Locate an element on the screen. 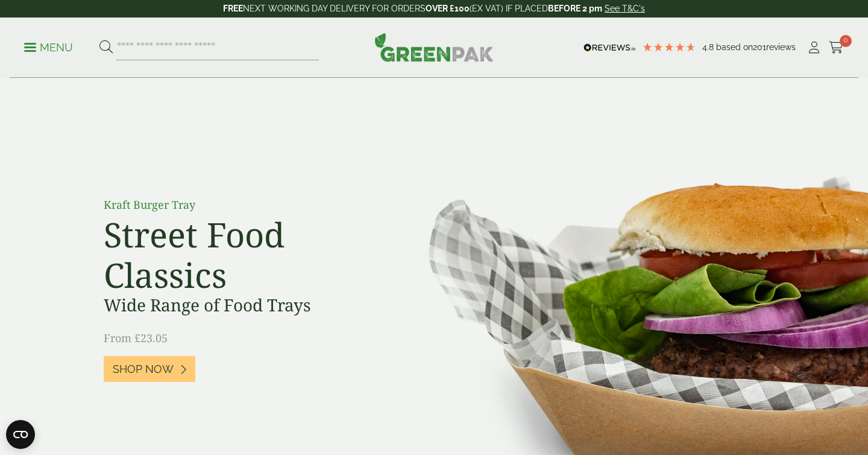 The height and width of the screenshot is (455, 868). a: Shop Now is located at coordinates (149, 369).